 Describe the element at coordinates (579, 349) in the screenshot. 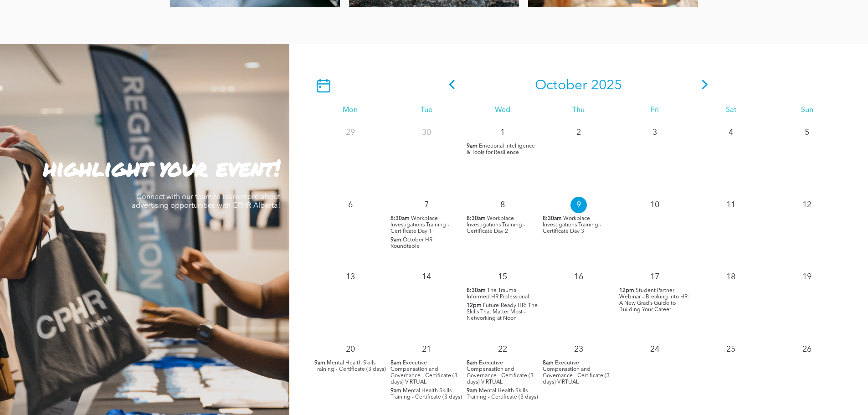

I see `p: 23` at that location.